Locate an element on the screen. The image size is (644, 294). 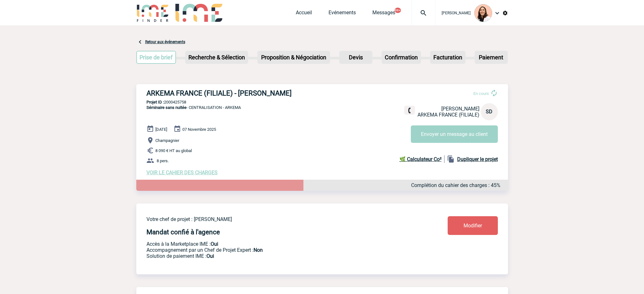
span: 8 090 € HT au global is located at coordinates (174, 151).